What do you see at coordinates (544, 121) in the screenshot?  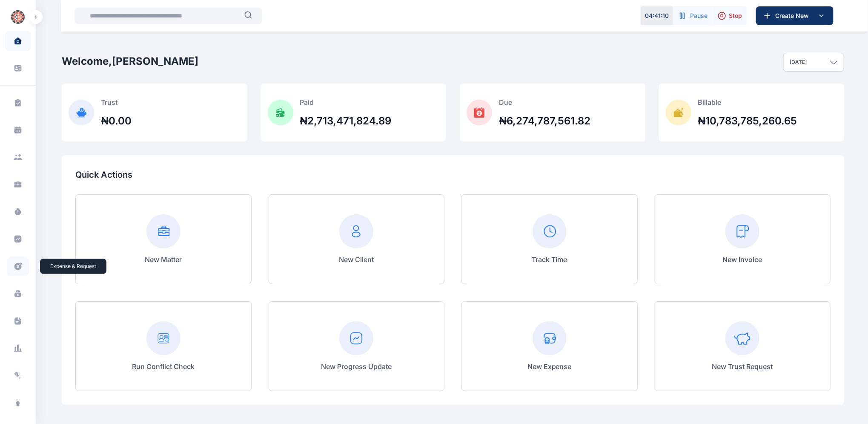 I see `h2: ₦6,274,787,561.82` at bounding box center [544, 121].